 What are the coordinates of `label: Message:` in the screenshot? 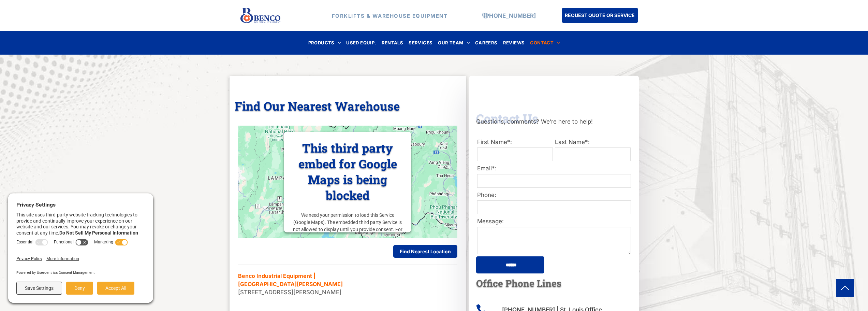 It's located at (554, 221).